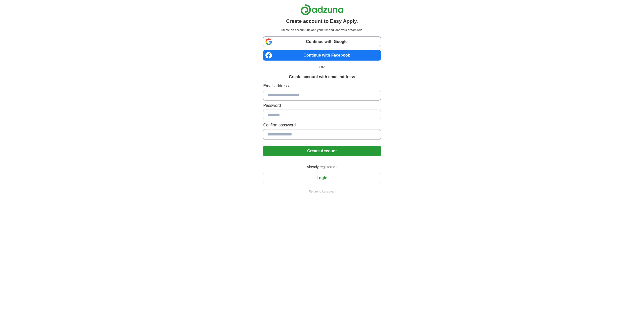  I want to click on a: Login, so click(322, 177).